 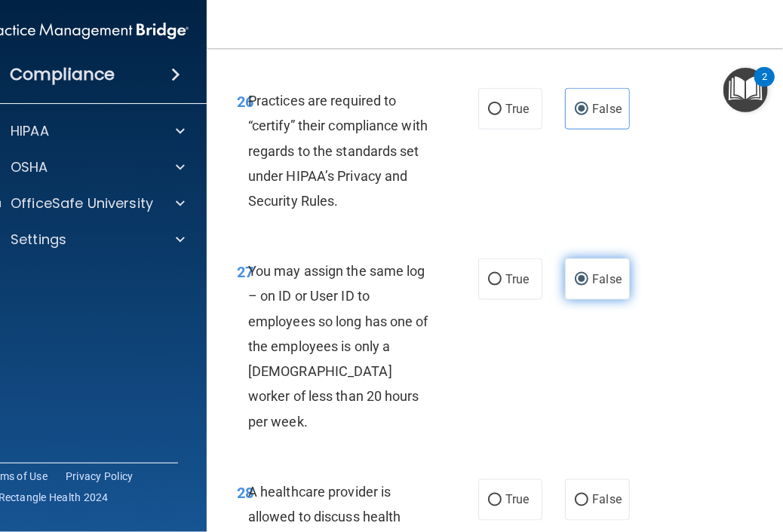 I want to click on span: Practices are required to “certify” their compliance with regards to the standards set under HIPA..., so click(x=338, y=151).